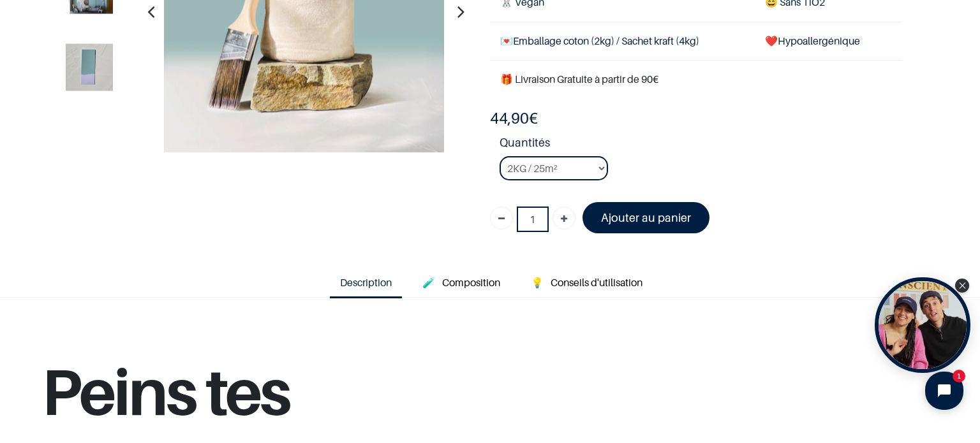 The width and height of the screenshot is (980, 443). Describe the element at coordinates (579, 79) in the screenshot. I see `font: 🎁 Livraison Gratuite à partir de 90€` at that location.